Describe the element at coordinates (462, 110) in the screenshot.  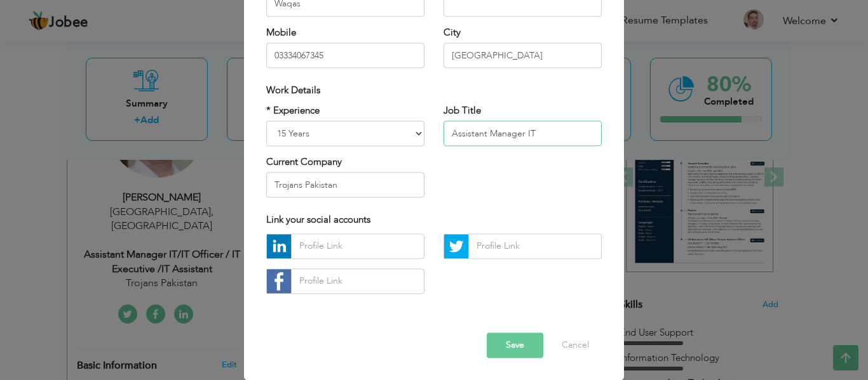
I see `label: Job Title` at that location.